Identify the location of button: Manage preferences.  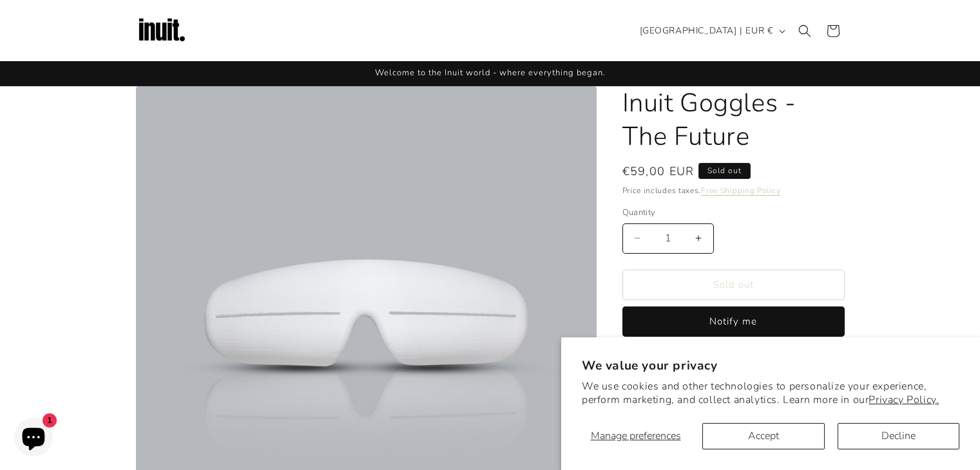
(635, 436).